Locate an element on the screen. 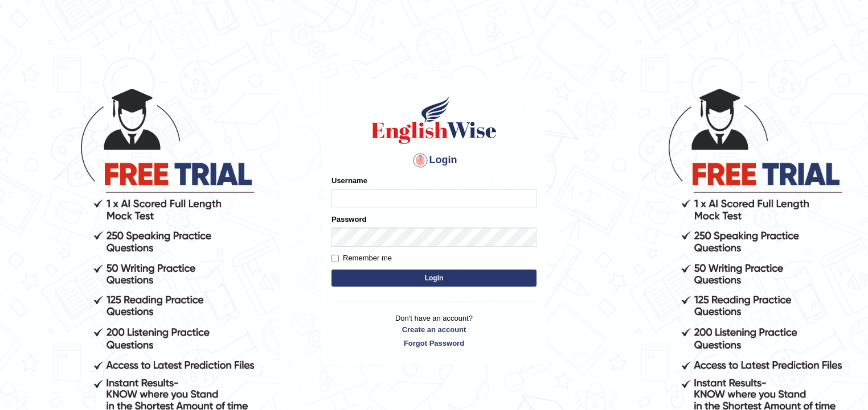 Image resolution: width=868 pixels, height=410 pixels. h4: Login is located at coordinates (434, 161).